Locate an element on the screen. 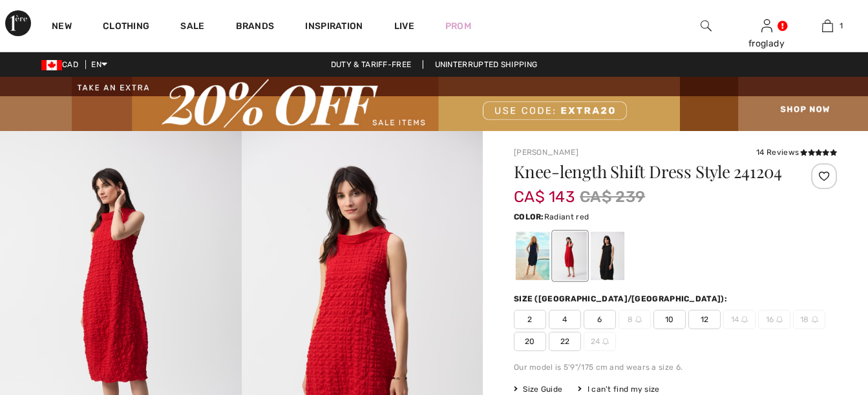 The height and width of the screenshot is (395, 868). a: Prom is located at coordinates (458, 26).